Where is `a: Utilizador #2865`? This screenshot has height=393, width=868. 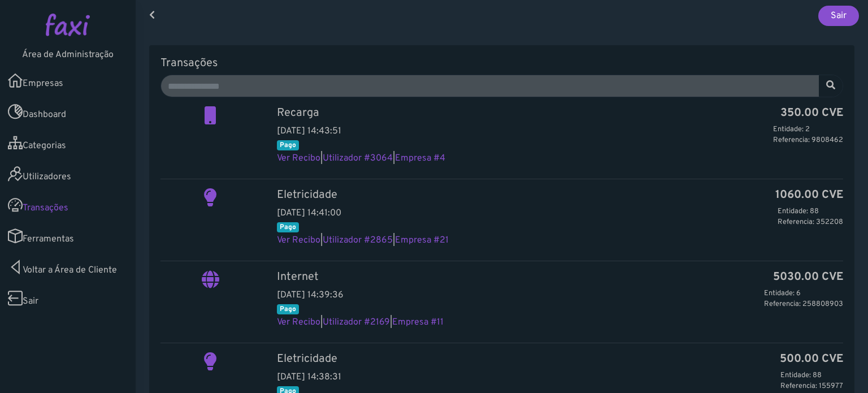
a: Utilizador #2865 is located at coordinates (358, 240).